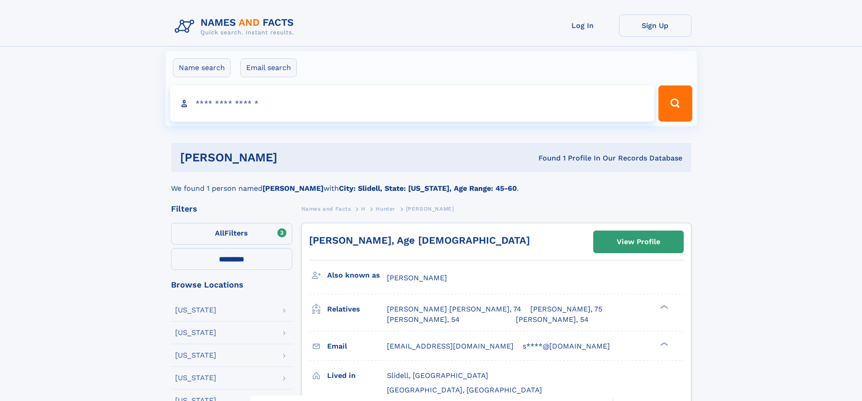 The height and width of the screenshot is (401, 862). I want to click on div: View Profile, so click(638, 242).